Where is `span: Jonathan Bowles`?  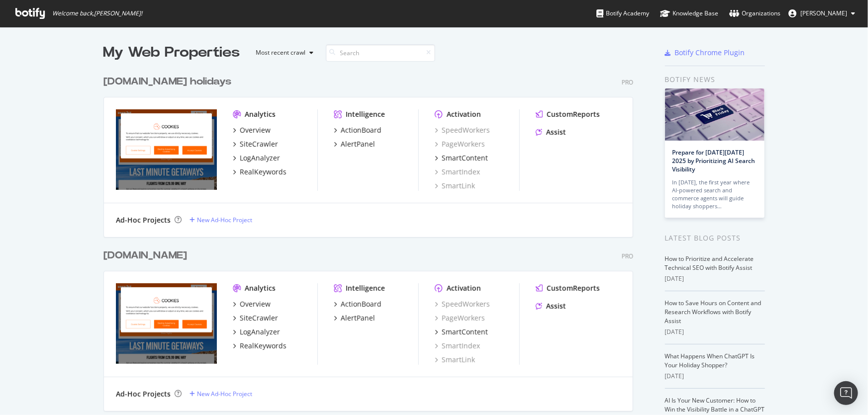
span: Jonathan Bowles is located at coordinates (824, 13).